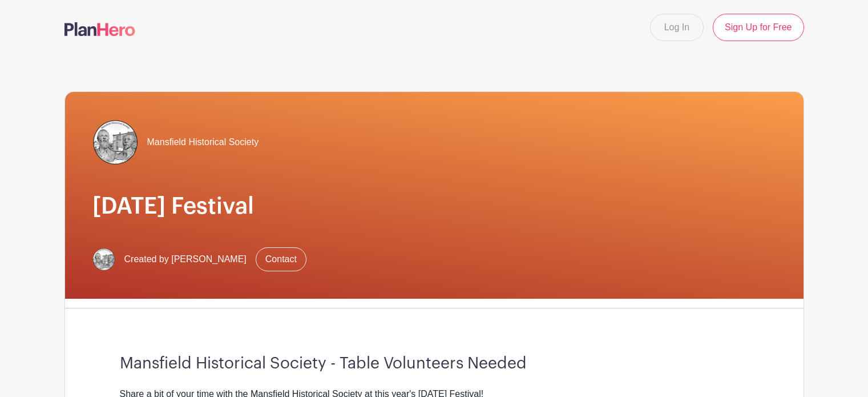 The width and height of the screenshot is (868, 397). Describe the element at coordinates (100, 29) in the screenshot. I see `img: logo-507f7623f17ff9eddc593b1ce0a138ce2505c220e1c5a4e2b4648c50719b7d32.svg` at that location.